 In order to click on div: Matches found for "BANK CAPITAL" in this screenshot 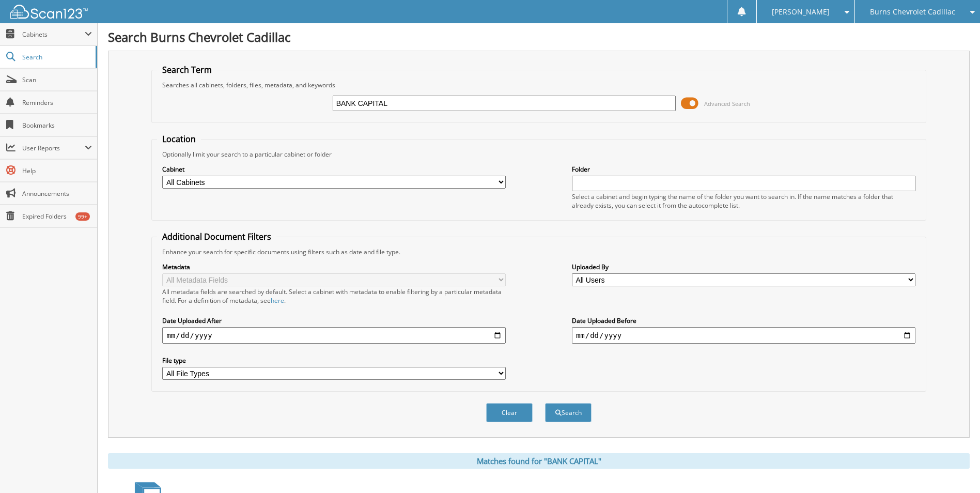, I will do `click(539, 461)`.